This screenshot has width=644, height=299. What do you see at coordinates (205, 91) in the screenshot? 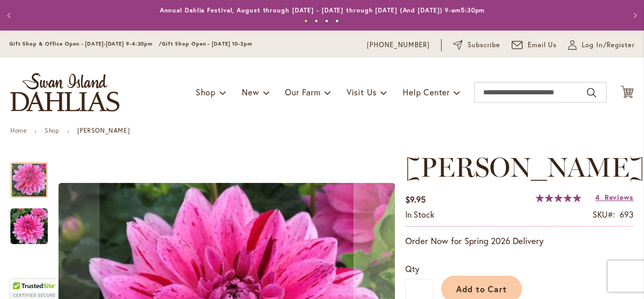
I see `span: Shop` at bounding box center [205, 91].